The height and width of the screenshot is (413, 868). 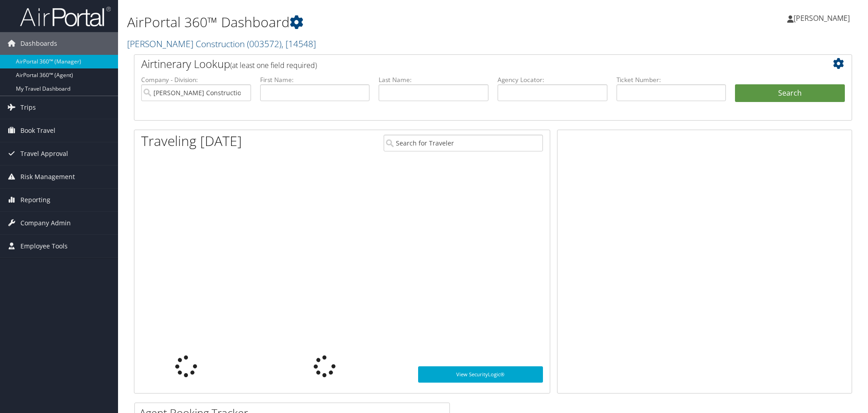 I want to click on span: Book Travel, so click(x=37, y=130).